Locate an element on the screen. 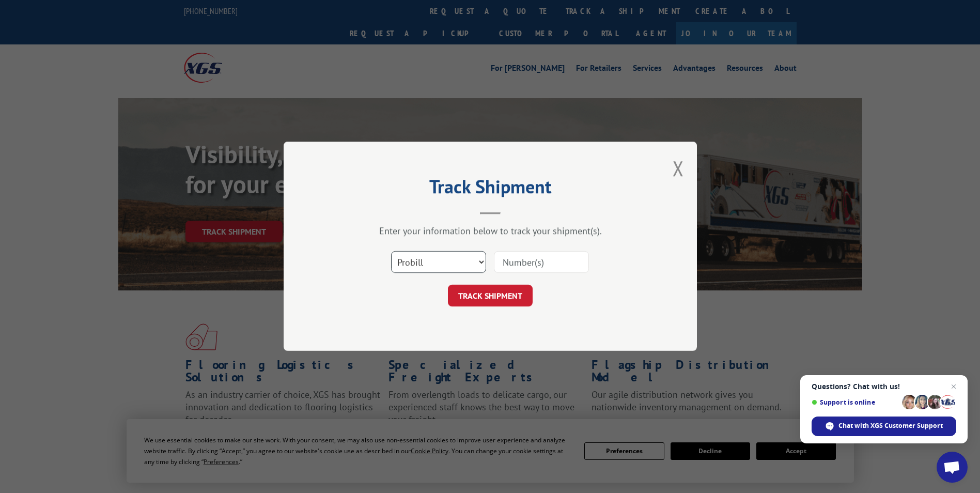 The width and height of the screenshot is (980, 493). div: Open chat is located at coordinates (952, 467).